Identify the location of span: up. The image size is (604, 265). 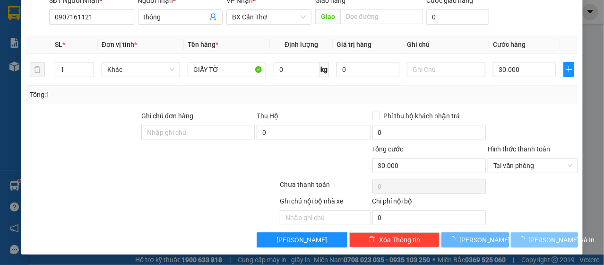
(89, 67).